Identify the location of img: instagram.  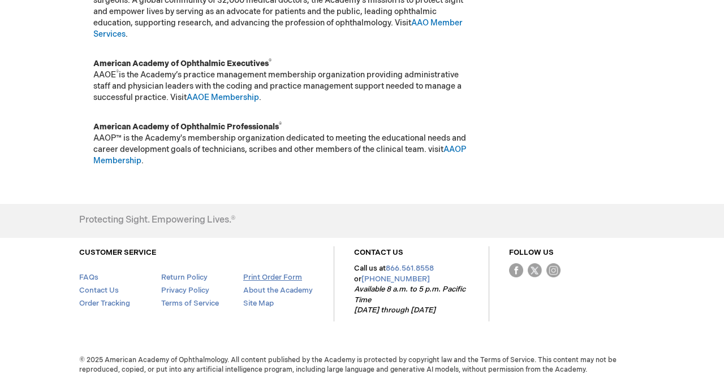
(553, 270).